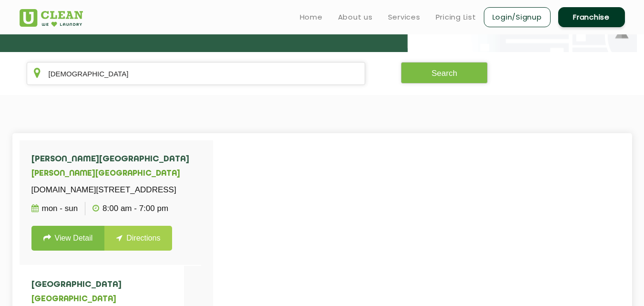  I want to click on a: Home, so click(311, 17).